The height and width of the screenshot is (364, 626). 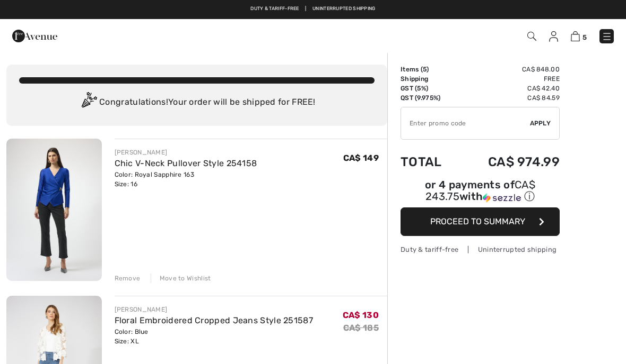 What do you see at coordinates (579, 36) in the screenshot?
I see `a: 5` at bounding box center [579, 36].